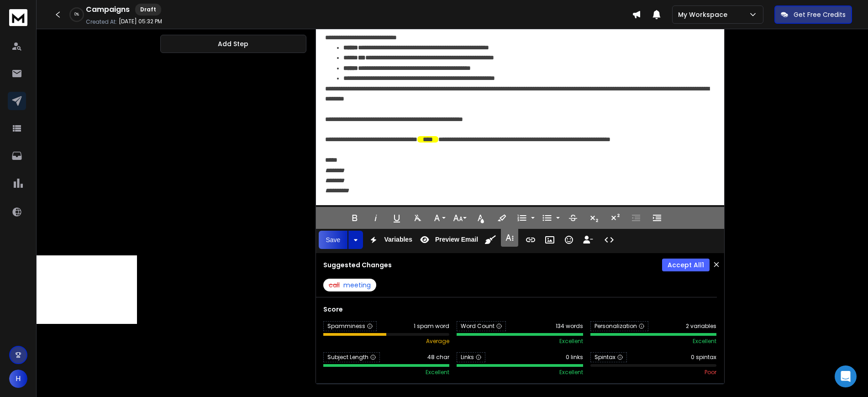  Describe the element at coordinates (550, 240) in the screenshot. I see `button: Insert Image (Ctrl+P)` at that location.